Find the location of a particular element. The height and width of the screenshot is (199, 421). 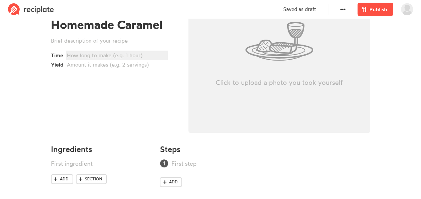

span: Section is located at coordinates (93, 179).